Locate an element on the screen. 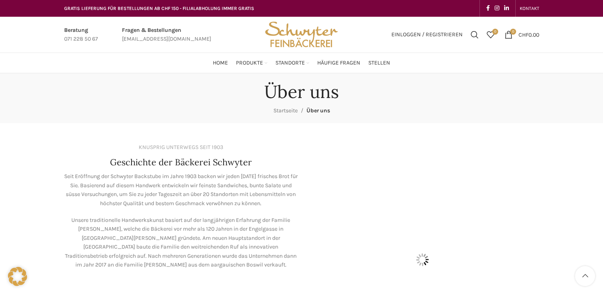 The height and width of the screenshot is (294, 603). span: Home is located at coordinates (220, 63).